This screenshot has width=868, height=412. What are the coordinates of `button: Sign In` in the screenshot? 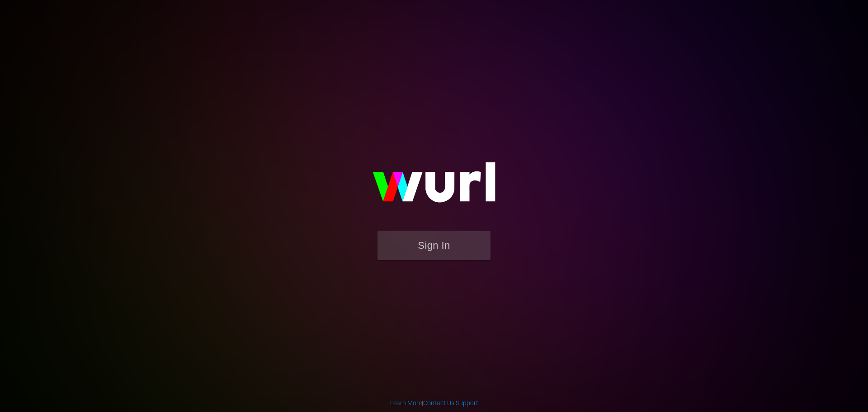 It's located at (434, 245).